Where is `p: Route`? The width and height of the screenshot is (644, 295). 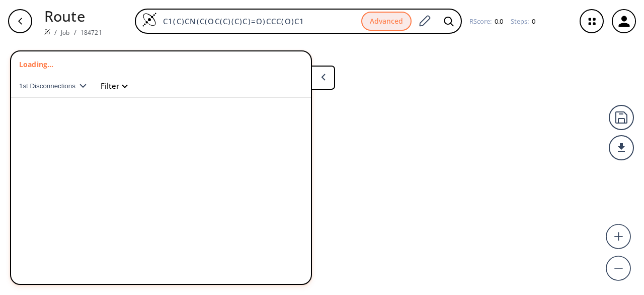 p: Route is located at coordinates (73, 16).